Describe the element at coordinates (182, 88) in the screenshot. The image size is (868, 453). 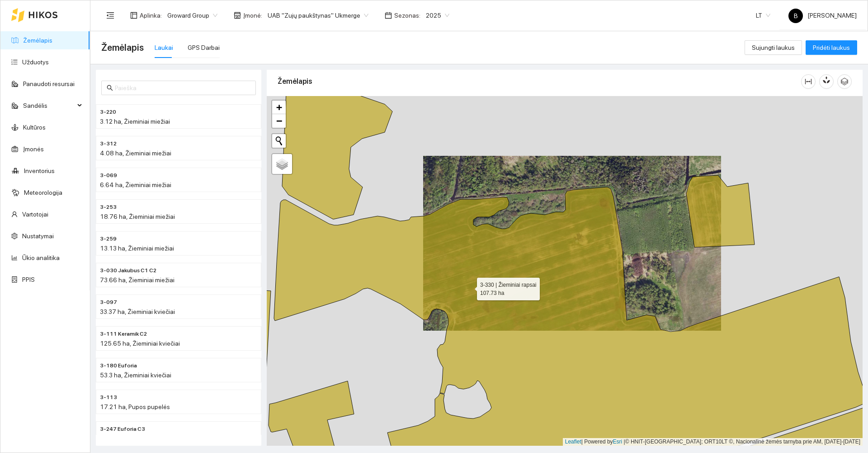
I see `input: Paieška` at that location.